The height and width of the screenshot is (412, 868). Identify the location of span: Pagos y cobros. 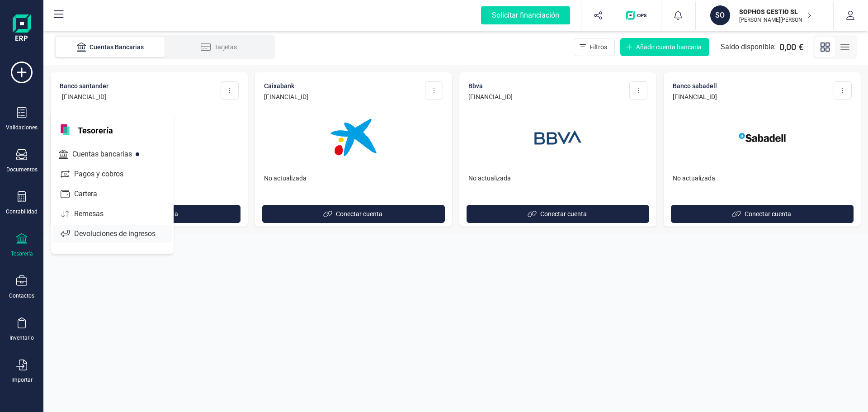
(105, 174).